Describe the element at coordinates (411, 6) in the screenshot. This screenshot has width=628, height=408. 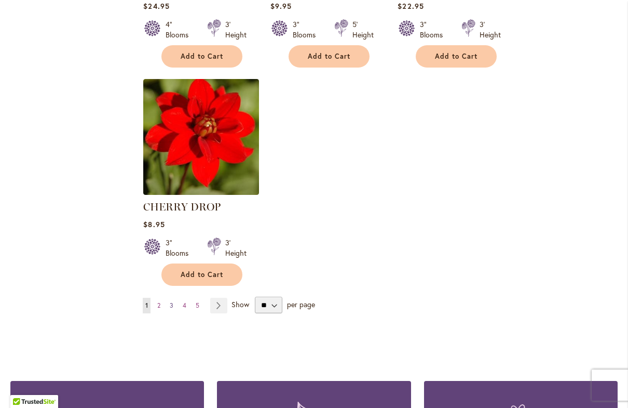
I see `span: $22.95` at that location.